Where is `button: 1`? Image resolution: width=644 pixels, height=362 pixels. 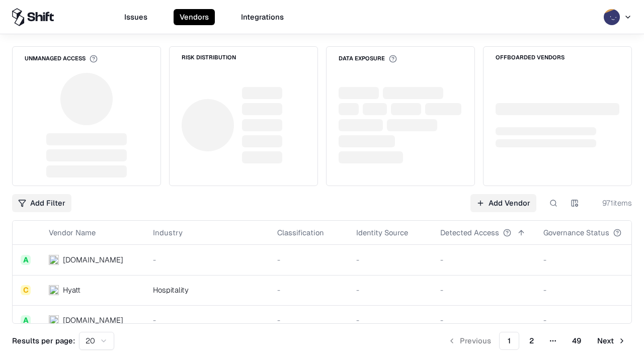 button: 1 is located at coordinates (509, 340).